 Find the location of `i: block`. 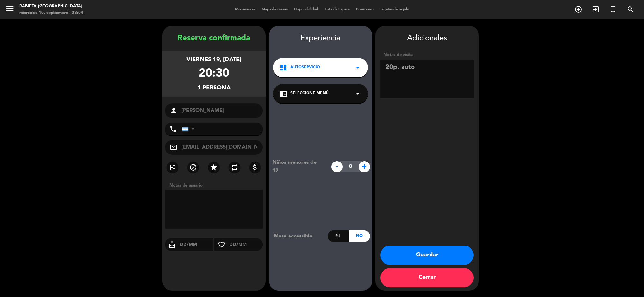

i: block is located at coordinates (193, 167).